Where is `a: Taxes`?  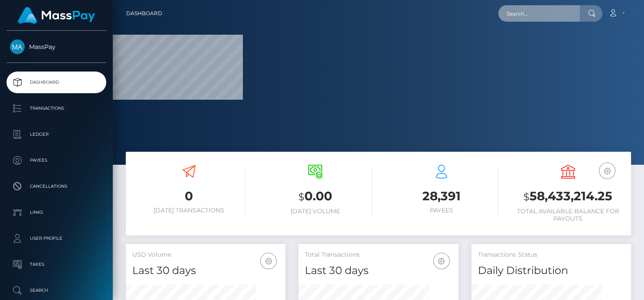
a: Taxes is located at coordinates (56, 265).